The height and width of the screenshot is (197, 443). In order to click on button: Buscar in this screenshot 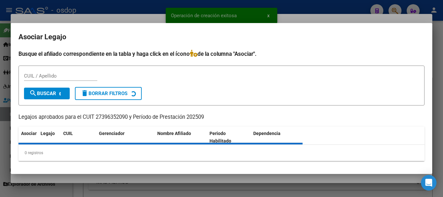, I will do `click(47, 93)`.